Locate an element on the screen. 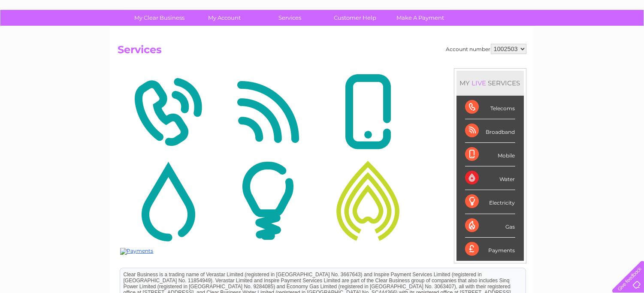 The height and width of the screenshot is (293, 644). a: Blog is located at coordinates (575, 39).